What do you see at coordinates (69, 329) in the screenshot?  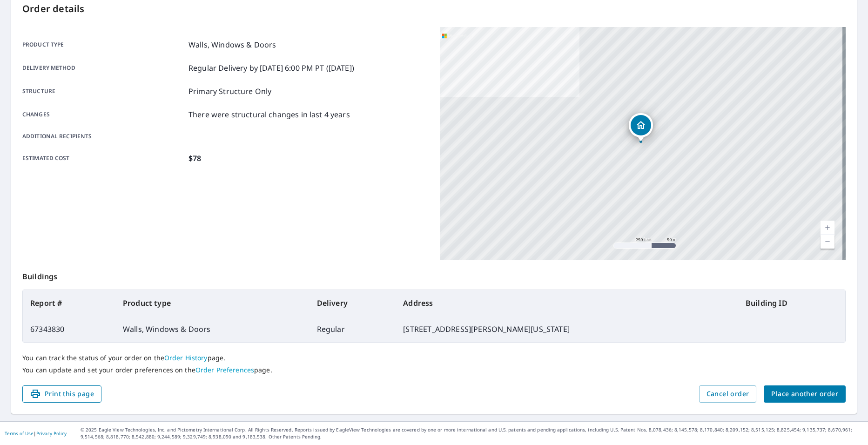 I see `td: 67343830` at bounding box center [69, 329].